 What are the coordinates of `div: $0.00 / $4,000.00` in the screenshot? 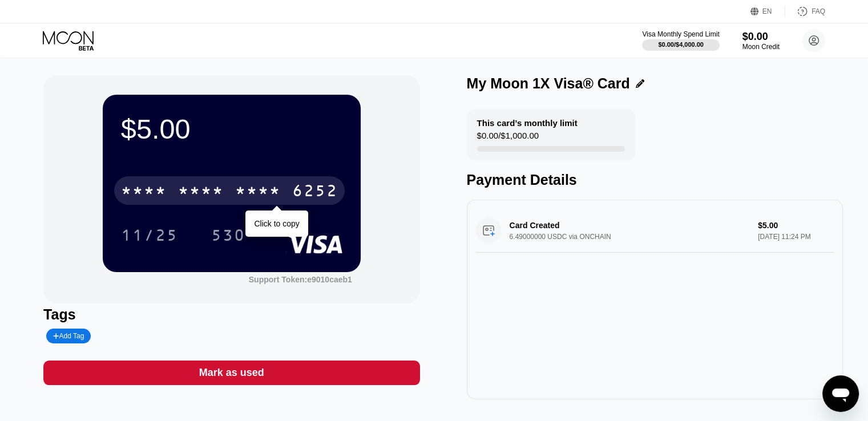 It's located at (681, 45).